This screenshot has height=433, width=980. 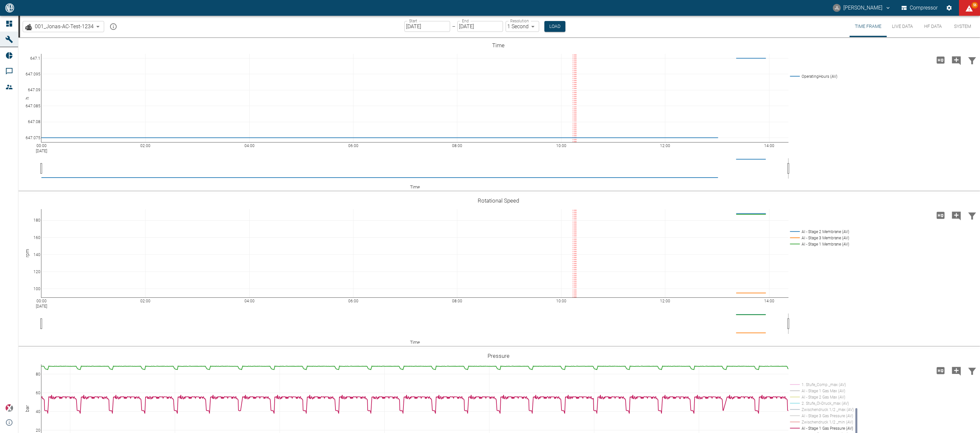 What do you see at coordinates (522, 26) in the screenshot?
I see `div: 1 Second` at bounding box center [522, 26].